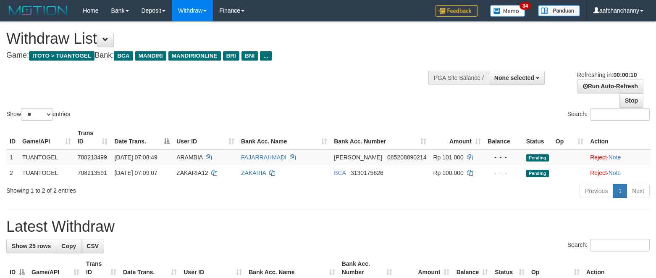  I want to click on a: CSV, so click(92, 246).